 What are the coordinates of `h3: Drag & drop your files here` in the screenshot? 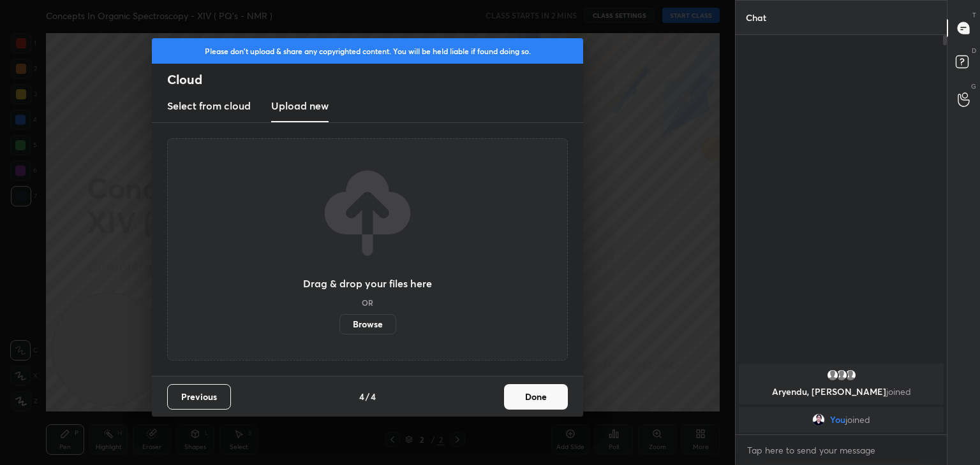 It's located at (368, 284).